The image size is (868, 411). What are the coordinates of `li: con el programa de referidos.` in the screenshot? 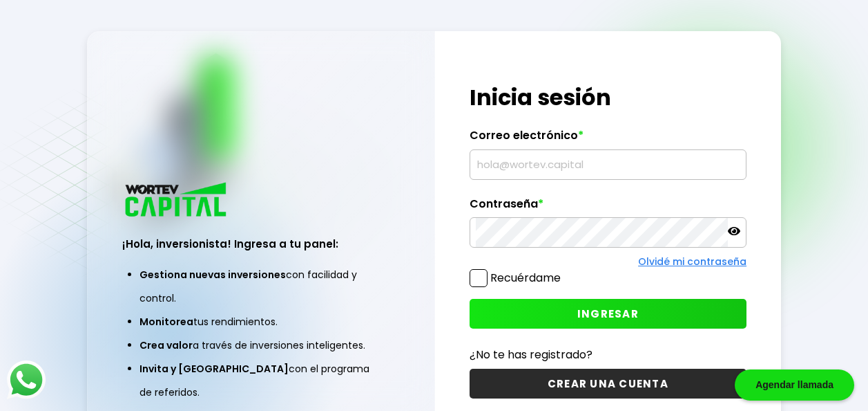 It's located at (260, 380).